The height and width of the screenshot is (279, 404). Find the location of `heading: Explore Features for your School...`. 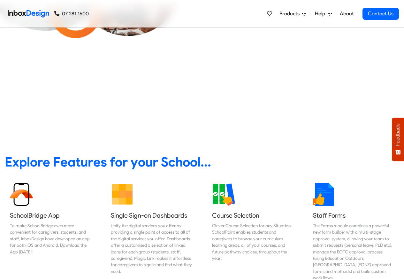

heading: Explore Features for your School... is located at coordinates (202, 162).